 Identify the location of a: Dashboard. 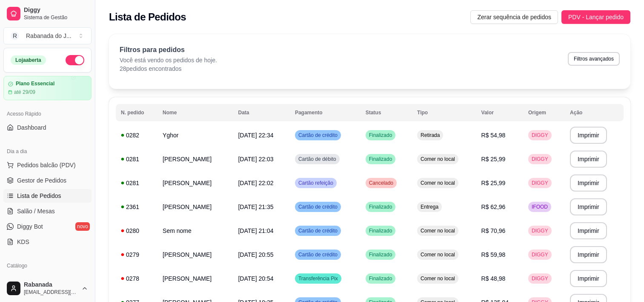
(48, 128).